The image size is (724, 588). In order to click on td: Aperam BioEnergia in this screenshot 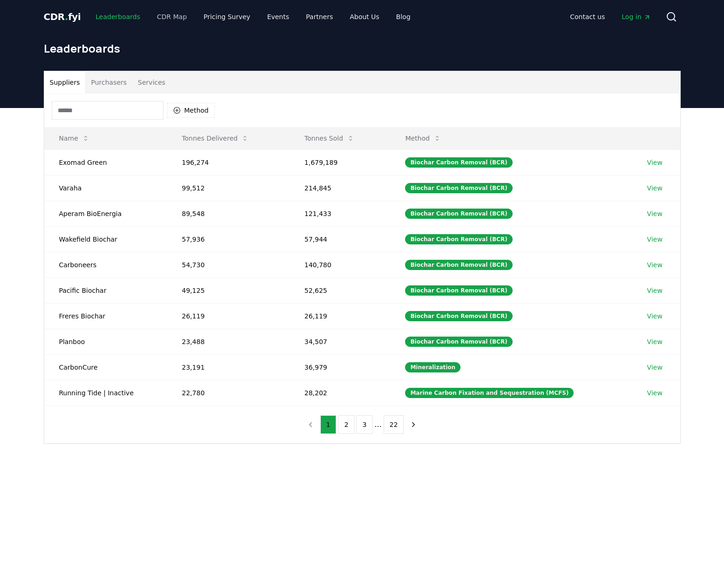, I will do `click(106, 214)`.